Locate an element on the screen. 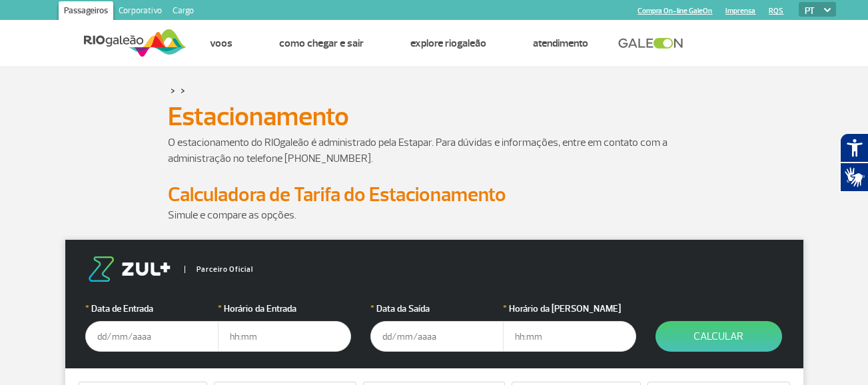 The width and height of the screenshot is (868, 385). a: Atendimento is located at coordinates (560, 43).